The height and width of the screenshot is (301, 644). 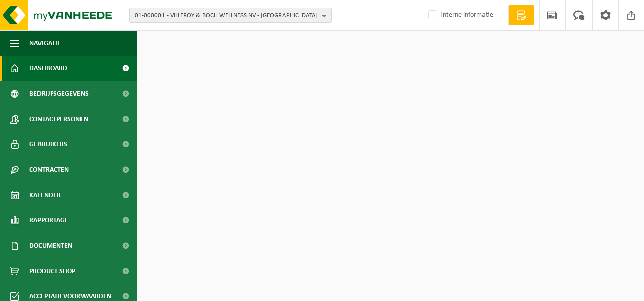 What do you see at coordinates (48, 144) in the screenshot?
I see `span: Gebruikers` at bounding box center [48, 144].